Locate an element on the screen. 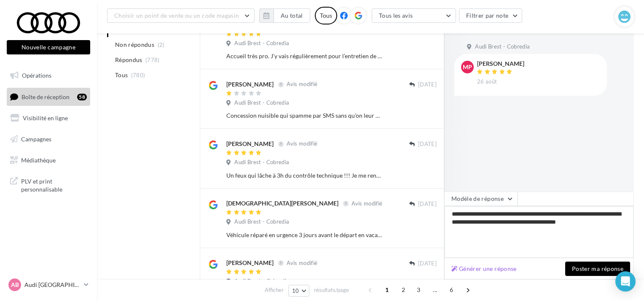 The width and height of the screenshot is (644, 300). div: 58 is located at coordinates (82, 97).